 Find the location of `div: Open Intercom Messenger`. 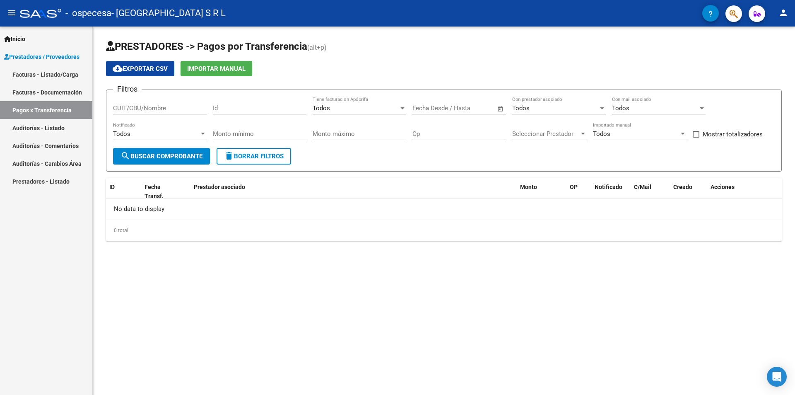

div: Open Intercom Messenger is located at coordinates (777, 376).